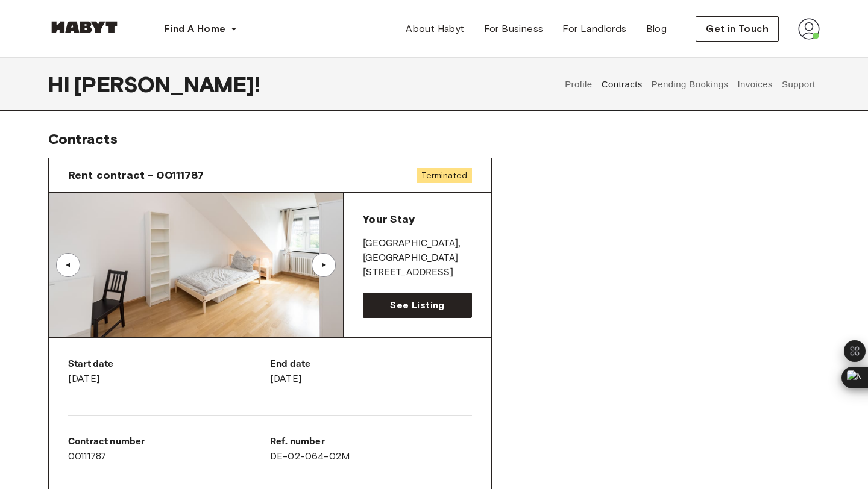  Describe the element at coordinates (371, 449) in the screenshot. I see `div: DE-02-064-02M` at that location.